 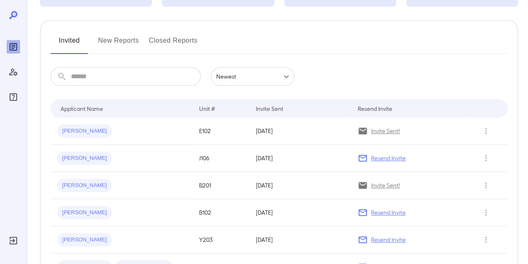 What do you see at coordinates (375, 108) in the screenshot?
I see `div: Resend Invite` at bounding box center [375, 108].